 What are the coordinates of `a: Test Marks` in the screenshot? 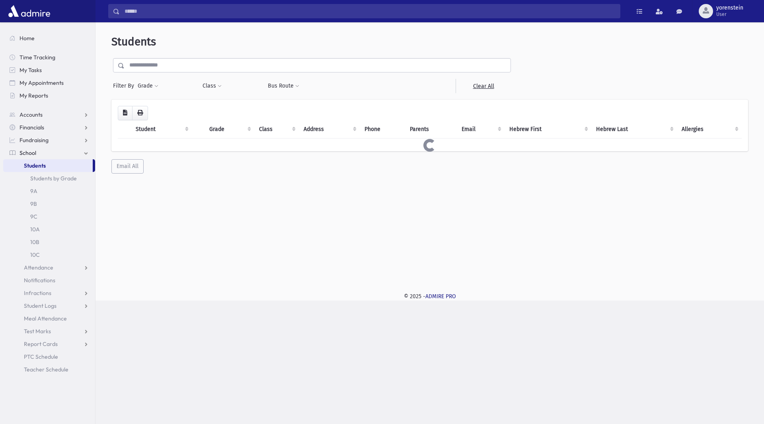 It's located at (49, 331).